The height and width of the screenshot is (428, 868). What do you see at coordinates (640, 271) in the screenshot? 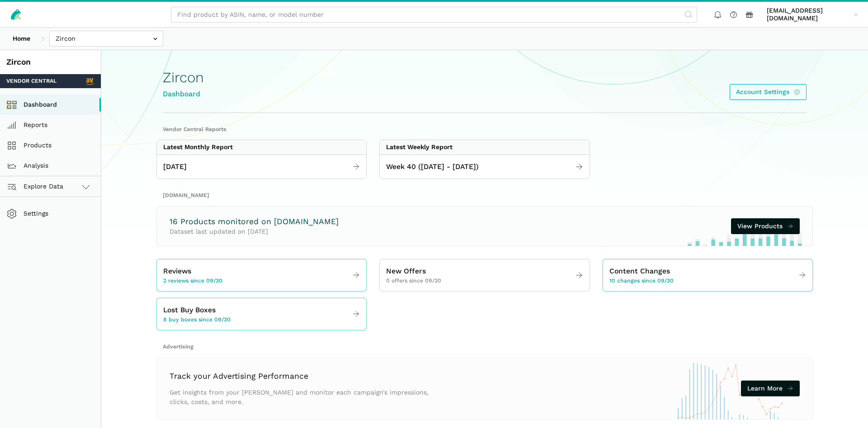
I see `span: Content Changes` at bounding box center [640, 271].